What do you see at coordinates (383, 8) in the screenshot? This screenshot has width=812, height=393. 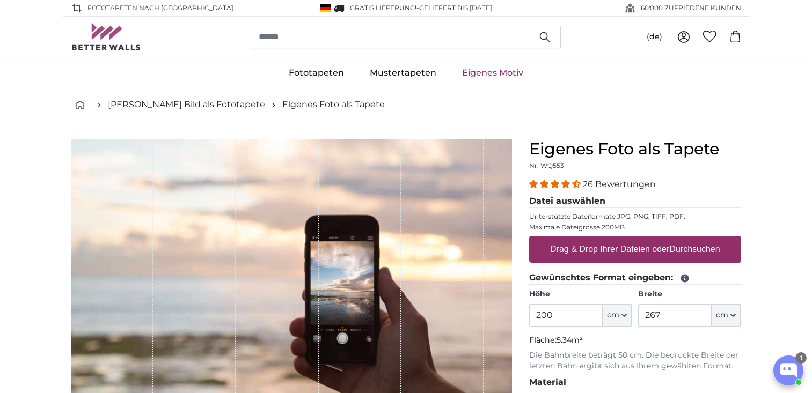 I see `span: GRATIS Lieferung!` at bounding box center [383, 8].